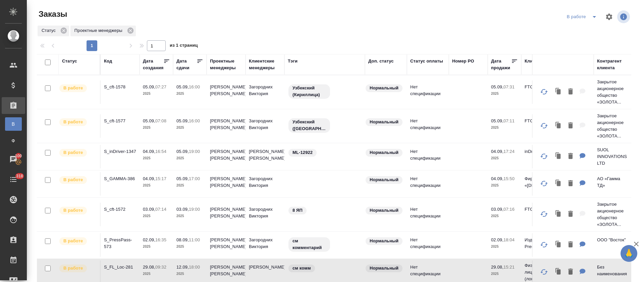 The image size is (644, 282). What do you see at coordinates (120, 243) in the screenshot?
I see `p: S_PressPass-573` at bounding box center [120, 243].